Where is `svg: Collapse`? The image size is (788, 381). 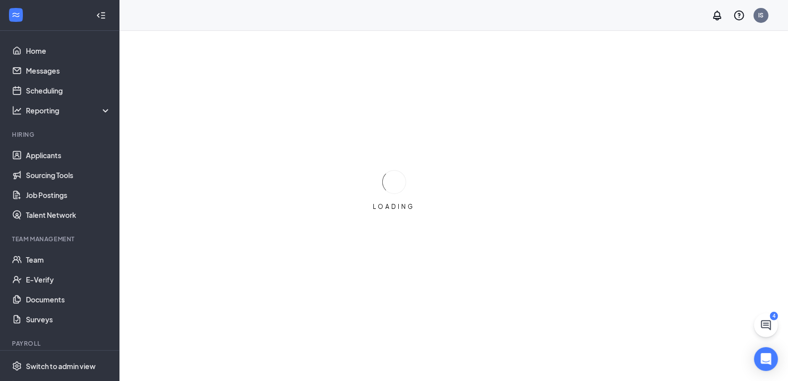
svg: Collapse is located at coordinates (101, 15).